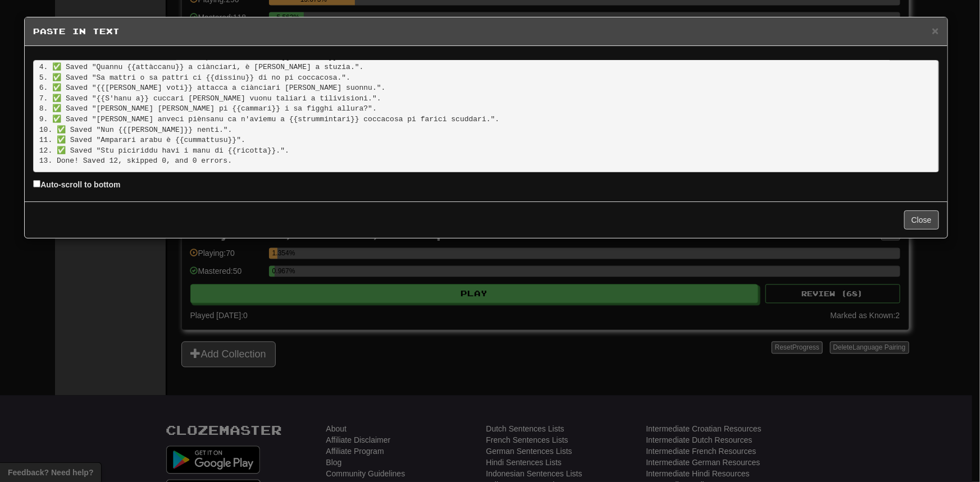  I want to click on h5: Paste in Text, so click(486, 31).